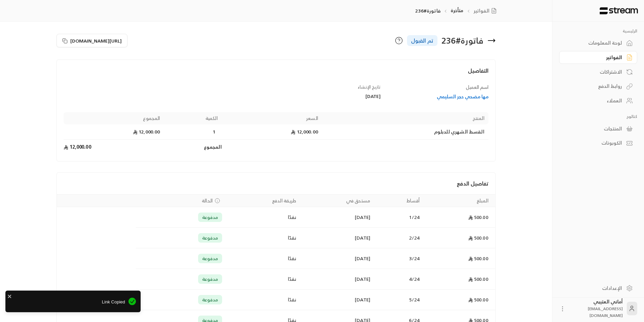  I want to click on h4: التفاصيل, so click(276, 74).